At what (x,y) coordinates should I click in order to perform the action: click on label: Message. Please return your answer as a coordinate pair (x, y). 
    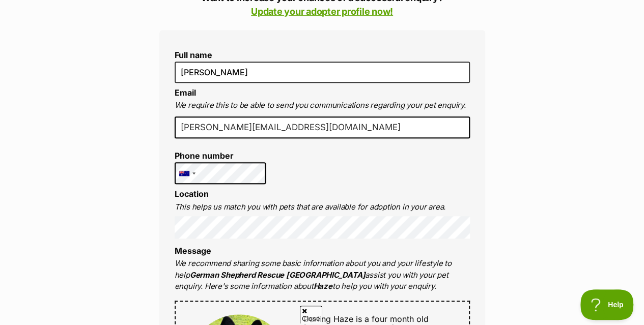
    Looking at the image, I should click on (193, 251).